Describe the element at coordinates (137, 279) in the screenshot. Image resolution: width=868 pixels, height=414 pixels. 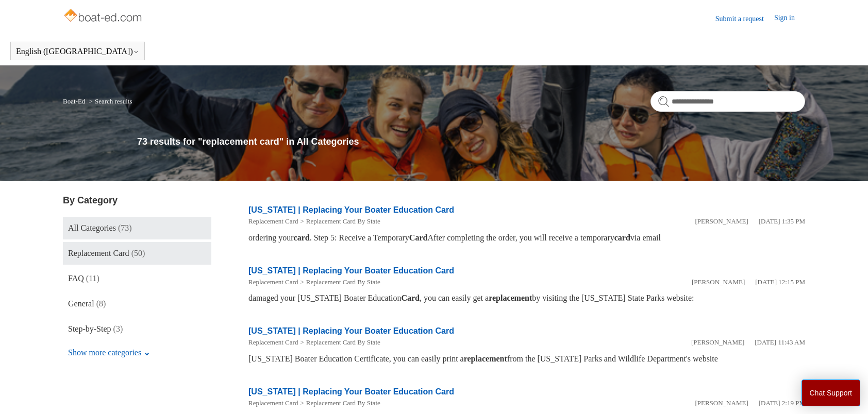
I see `a: FAQ (11)` at that location.